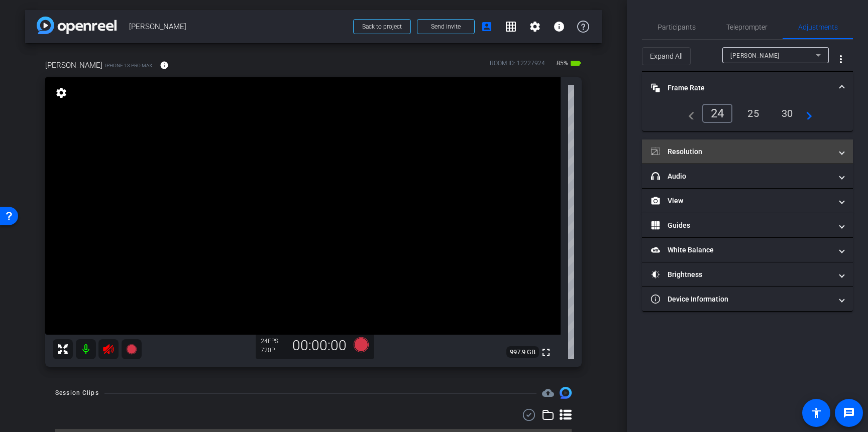 This screenshot has width=868, height=432. Describe the element at coordinates (548, 393) in the screenshot. I see `mat-icon: cloud_upload` at that location.